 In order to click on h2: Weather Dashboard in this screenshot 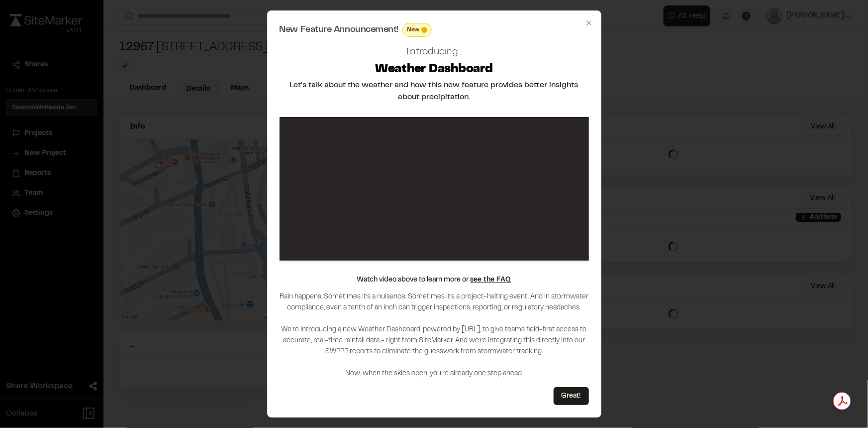, I will do `click(434, 70)`.